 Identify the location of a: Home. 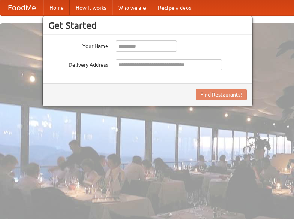
(57, 8).